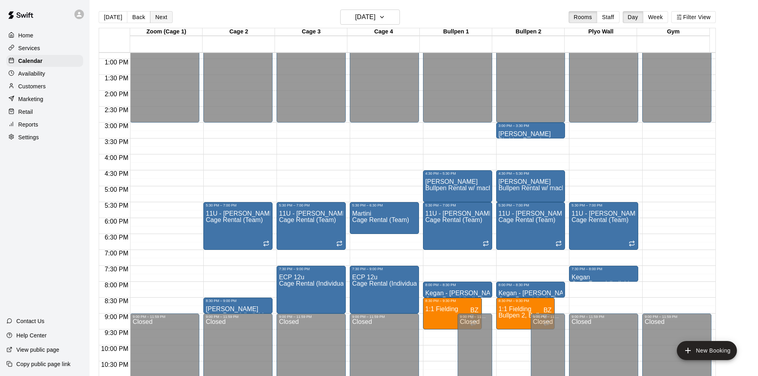 The width and height of the screenshot is (758, 376). What do you see at coordinates (117, 317) in the screenshot?
I see `span: 9:00 PM` at bounding box center [117, 317].